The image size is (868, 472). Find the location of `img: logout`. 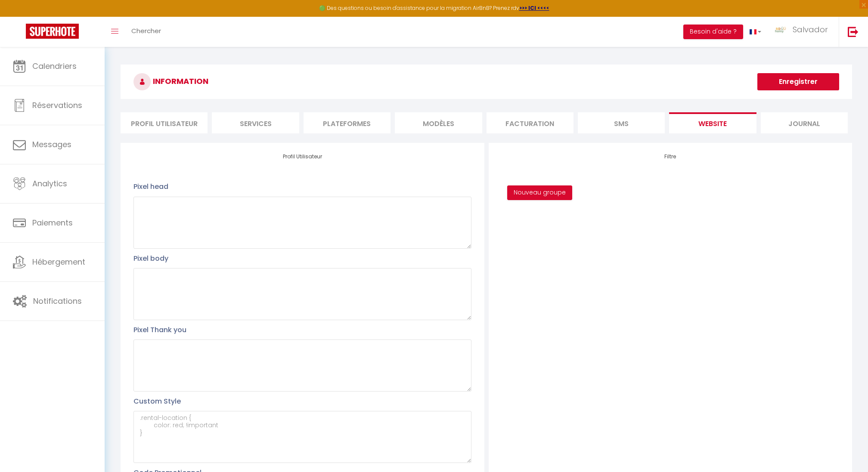

img: logout is located at coordinates (853, 31).